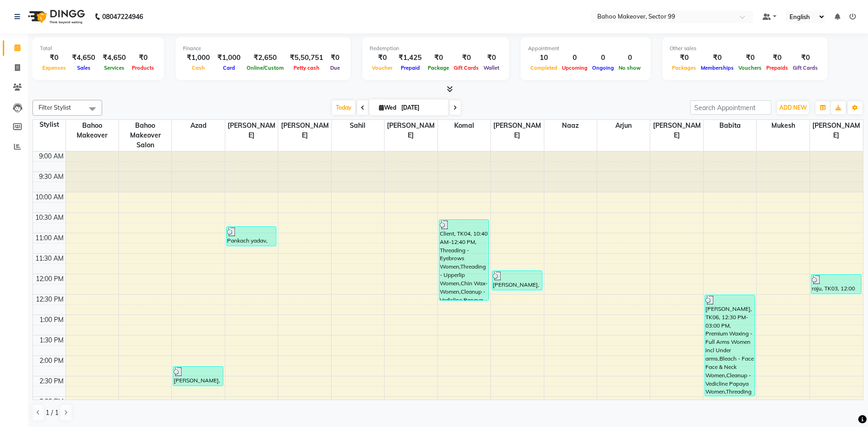 The width and height of the screenshot is (868, 427). What do you see at coordinates (410, 68) in the screenshot?
I see `span: Prepaid` at bounding box center [410, 68].